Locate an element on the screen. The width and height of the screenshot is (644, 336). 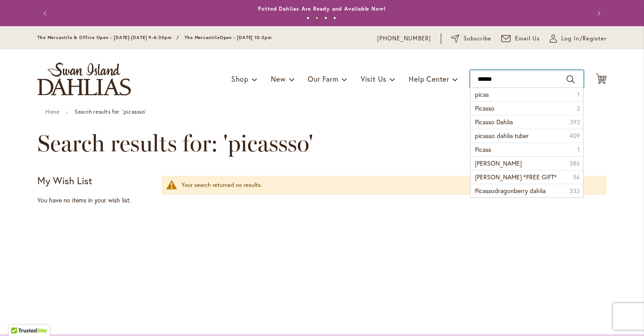
button: Previous is located at coordinates (46, 13).